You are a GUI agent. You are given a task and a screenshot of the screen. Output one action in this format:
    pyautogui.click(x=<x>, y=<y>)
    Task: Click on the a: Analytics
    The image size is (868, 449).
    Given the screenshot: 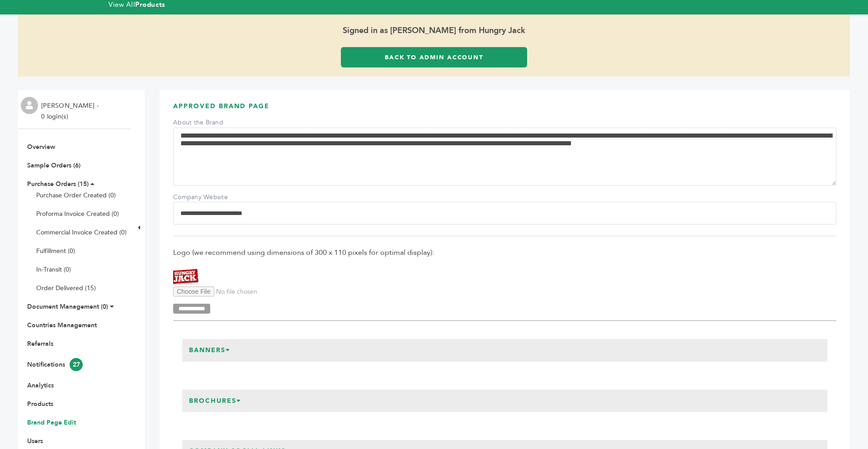 What is the action you would take?
    pyautogui.click(x=40, y=385)
    